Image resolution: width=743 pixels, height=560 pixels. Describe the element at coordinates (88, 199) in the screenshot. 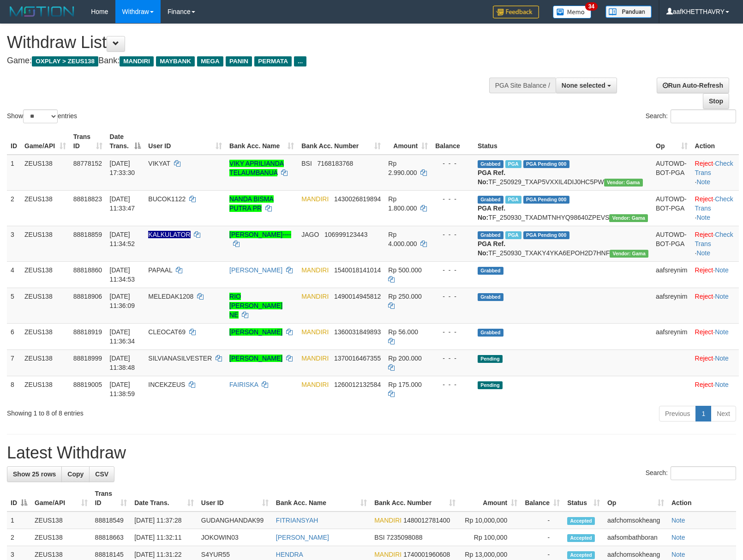

I see `span: 88818823` at that location.